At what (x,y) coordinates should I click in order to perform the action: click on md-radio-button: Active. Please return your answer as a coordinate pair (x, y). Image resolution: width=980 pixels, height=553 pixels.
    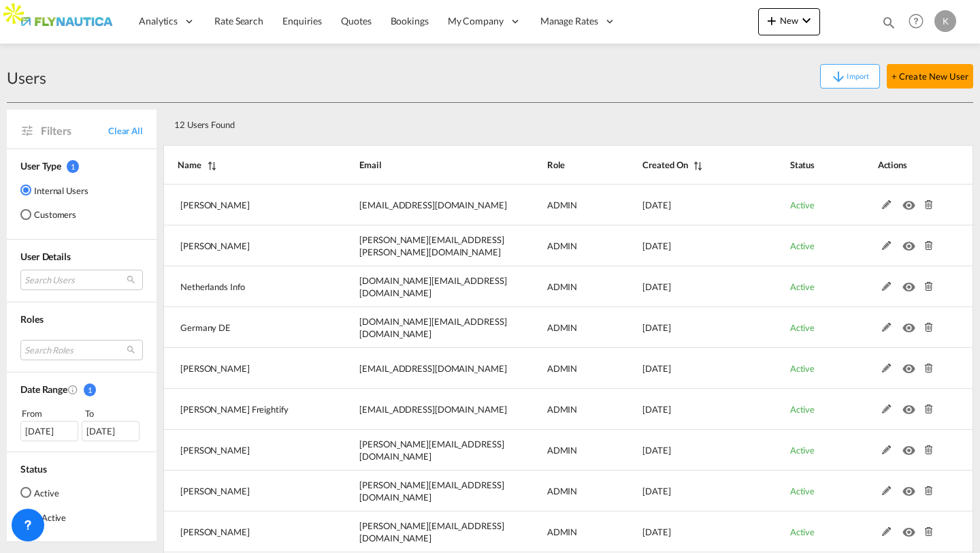
    Looking at the image, I should click on (43, 493).